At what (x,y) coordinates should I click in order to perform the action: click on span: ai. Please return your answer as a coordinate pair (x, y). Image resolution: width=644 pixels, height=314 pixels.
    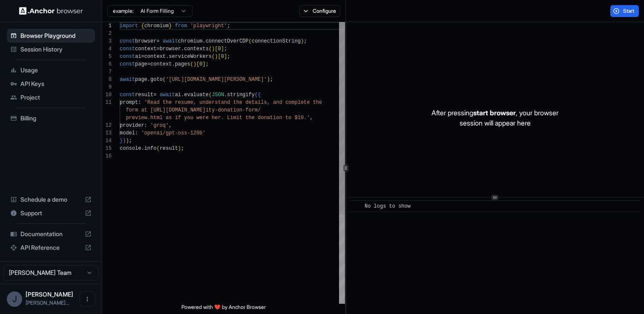
    Looking at the image, I should click on (178, 95).